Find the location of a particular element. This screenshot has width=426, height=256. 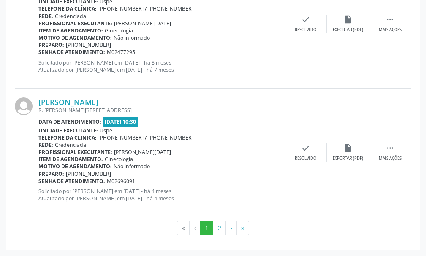

img: img is located at coordinates (24, 106).